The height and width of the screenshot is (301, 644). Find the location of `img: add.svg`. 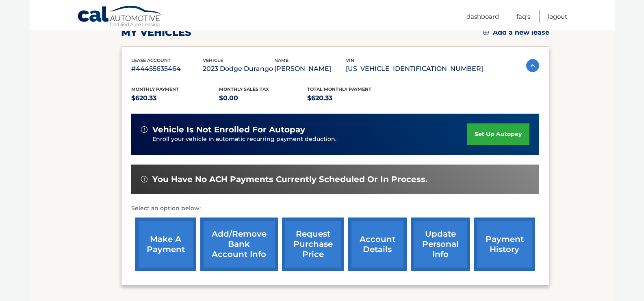

img: add.svg is located at coordinates (486, 32).